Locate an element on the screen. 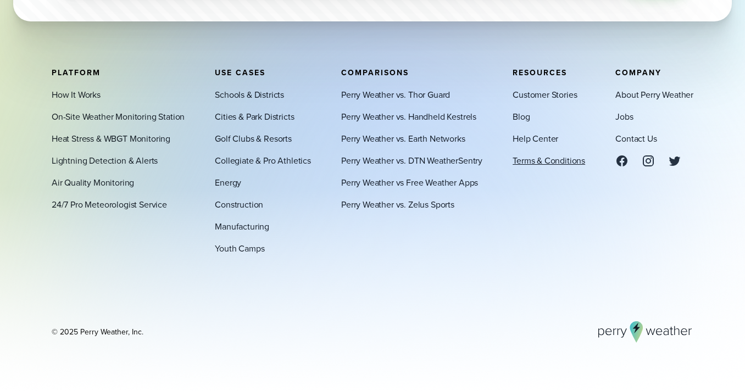  a: Blog is located at coordinates (521, 116).